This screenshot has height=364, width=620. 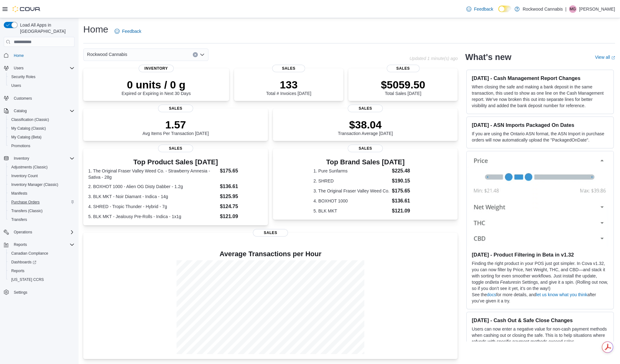 What do you see at coordinates (42, 120) in the screenshot?
I see `button: Classification (Classic)` at bounding box center [42, 120].